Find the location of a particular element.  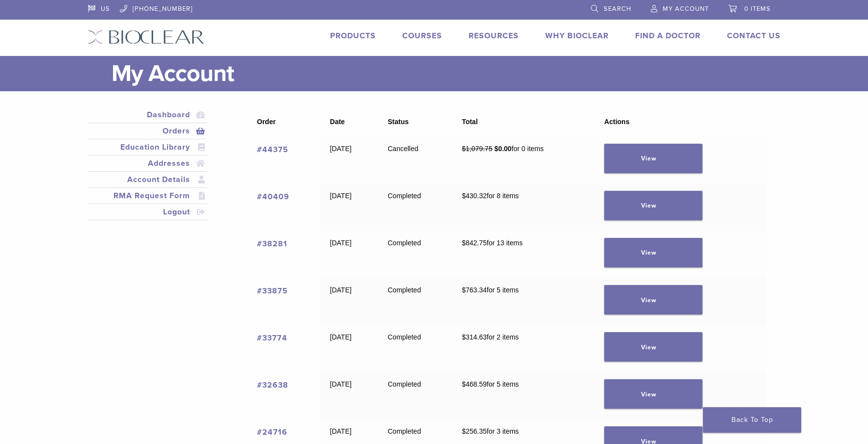

a: RMA Request Form is located at coordinates (148, 196).